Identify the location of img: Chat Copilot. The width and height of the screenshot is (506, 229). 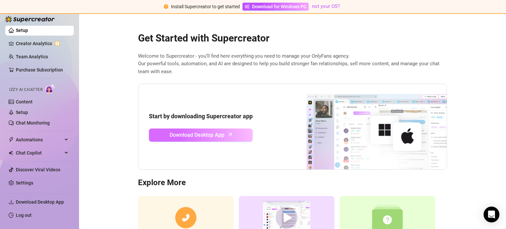
(11, 153).